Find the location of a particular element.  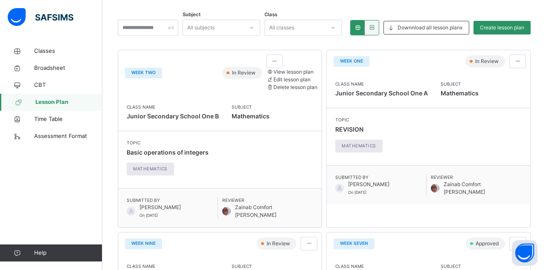

span: Approved is located at coordinates (488, 244).